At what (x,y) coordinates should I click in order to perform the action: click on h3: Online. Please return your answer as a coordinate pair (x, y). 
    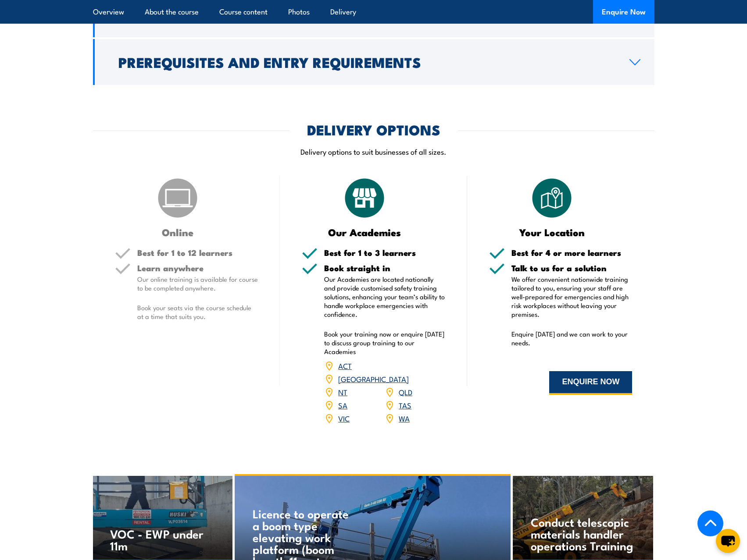
    Looking at the image, I should click on (178, 232).